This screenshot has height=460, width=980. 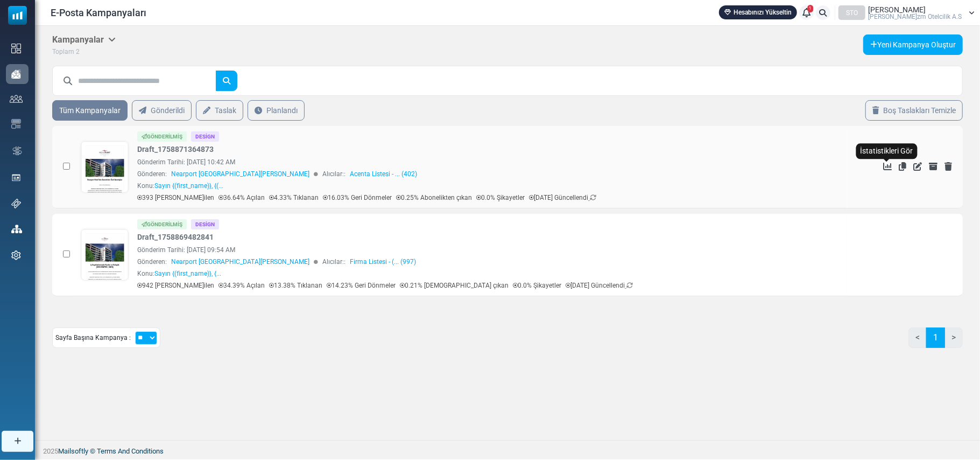 What do you see at coordinates (887, 166) in the screenshot?
I see `a: İstatistikleri Gör` at bounding box center [887, 166].